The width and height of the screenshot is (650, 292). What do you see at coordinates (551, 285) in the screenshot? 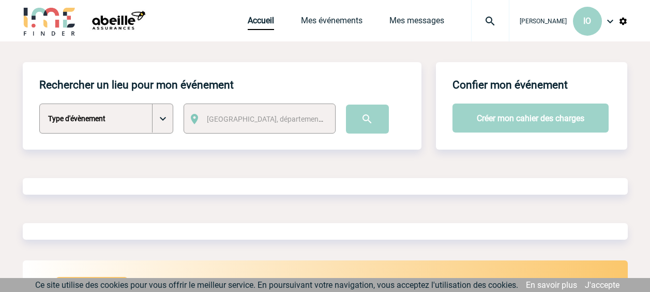
I see `a: En savoir plus` at bounding box center [551, 285].